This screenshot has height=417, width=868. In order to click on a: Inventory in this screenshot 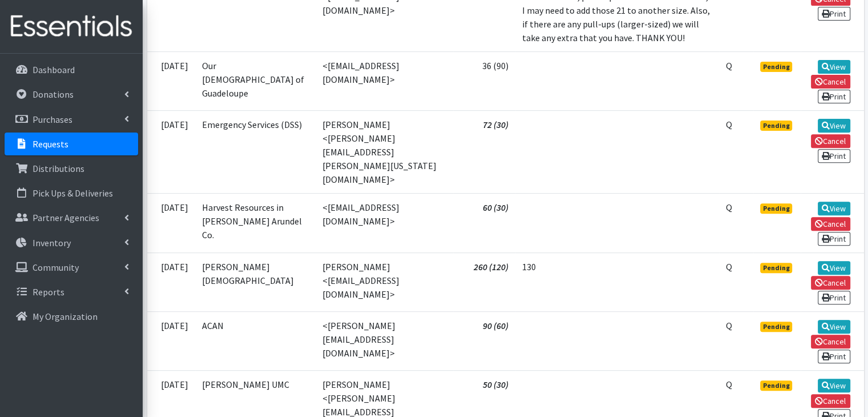, I will do `click(71, 243)`.